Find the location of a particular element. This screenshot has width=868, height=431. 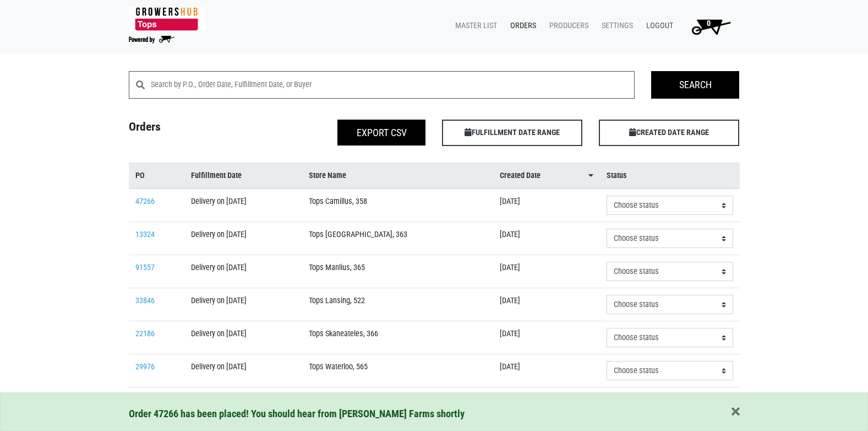

a: Created Date is located at coordinates (547, 176).